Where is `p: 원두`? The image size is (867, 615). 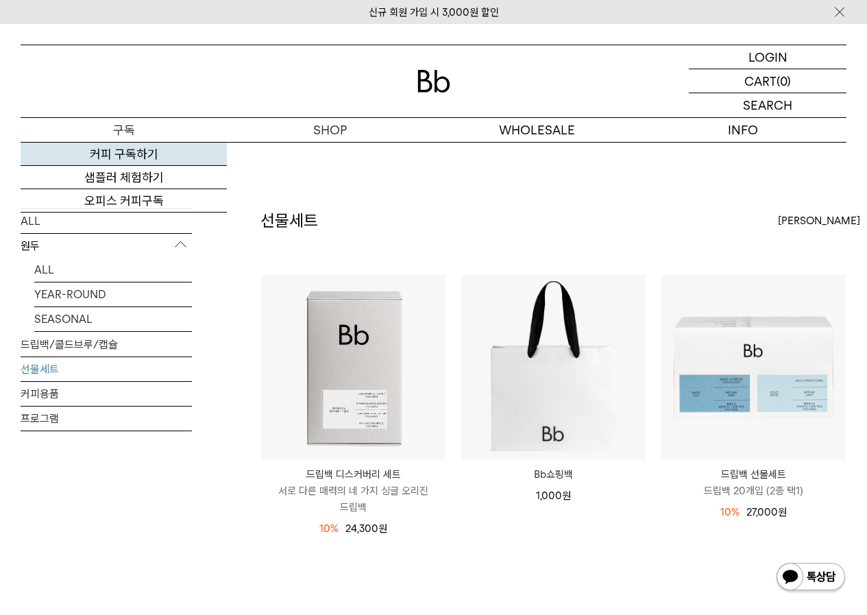
p: 원두 is located at coordinates (106, 246).